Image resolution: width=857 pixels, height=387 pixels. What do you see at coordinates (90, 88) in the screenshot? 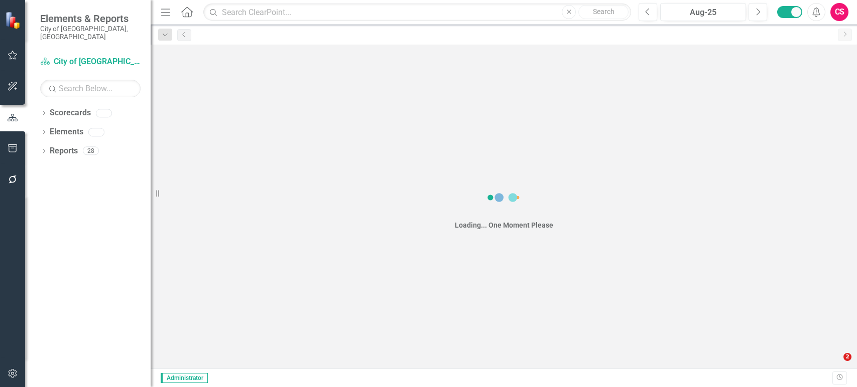
I see `input: Search Below...` at bounding box center [90, 88].